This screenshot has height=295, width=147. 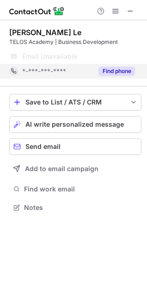 What do you see at coordinates (75, 125) in the screenshot?
I see `span: AI write personalized message` at bounding box center [75, 125].